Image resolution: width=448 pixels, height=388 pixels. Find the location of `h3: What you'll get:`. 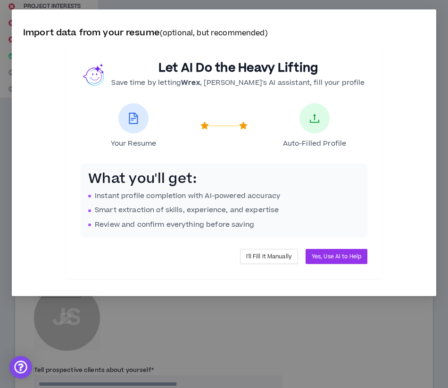

h3: What you'll get: is located at coordinates (224, 179).